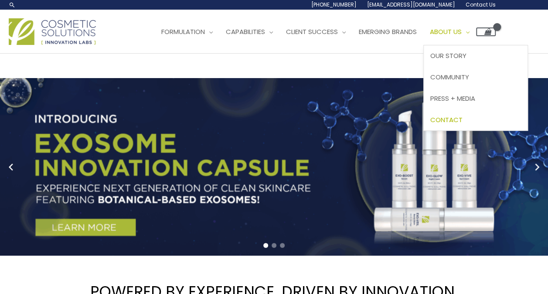 Image resolution: width=548 pixels, height=294 pixels. I want to click on span: About Us, so click(445, 31).